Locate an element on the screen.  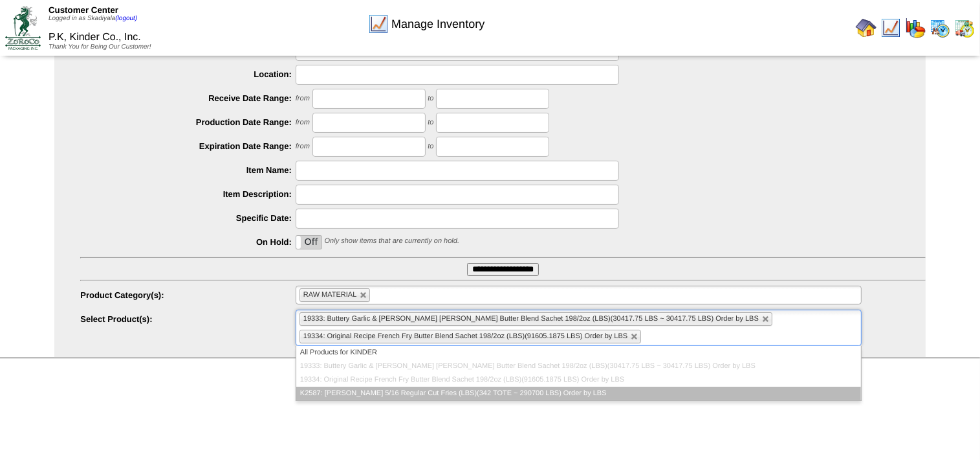
label: Select Product(s): is located at coordinates (188, 318).